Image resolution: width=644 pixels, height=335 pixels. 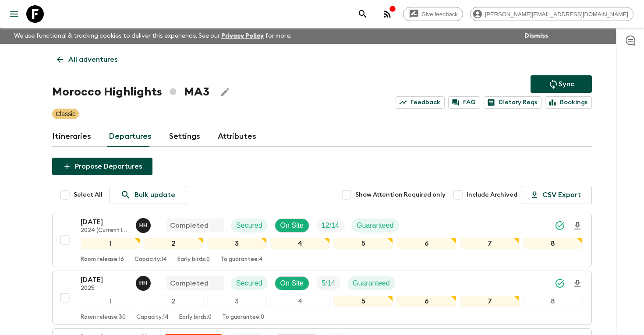 What do you see at coordinates (420, 102) in the screenshot?
I see `a: Feedback` at bounding box center [420, 102].